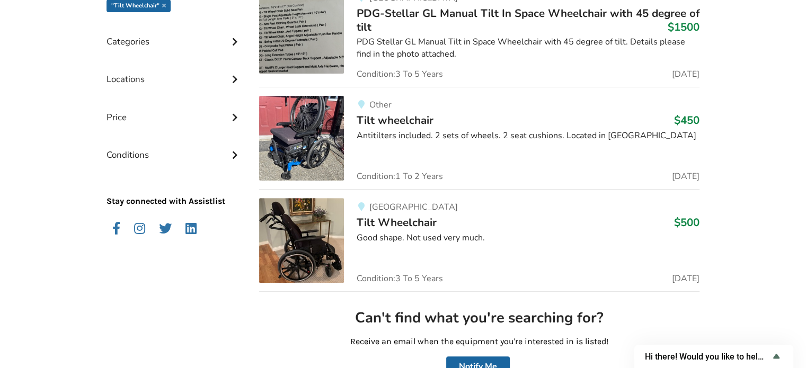 The image size is (806, 368). Describe the element at coordinates (686, 120) in the screenshot. I see `h3: $450` at that location.